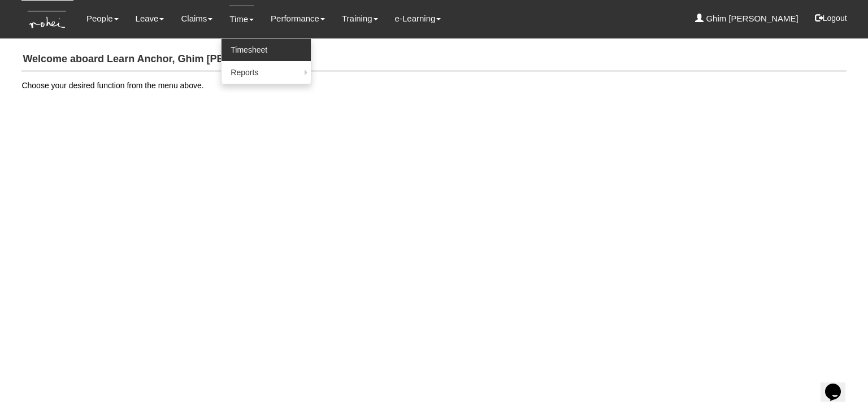  I want to click on img: KTs7HI1dOZG7tu7pUkOpGGQAiEQAiEQAj0IhBB1wtXDg6BEAiBEAiBEAiB4RGIoBtemSRFIRACIRACIRACIdCLQARdL1w5OAR..., so click(47, 19).